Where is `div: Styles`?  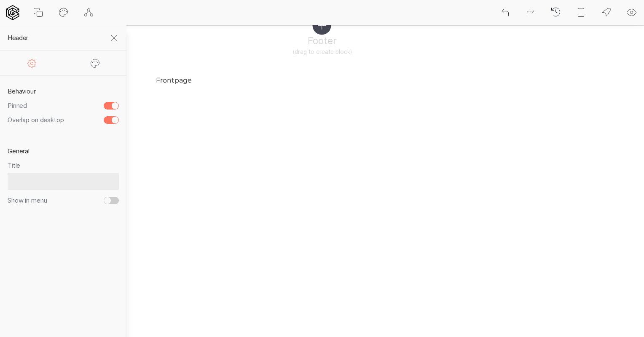
div: Styles is located at coordinates (95, 63).